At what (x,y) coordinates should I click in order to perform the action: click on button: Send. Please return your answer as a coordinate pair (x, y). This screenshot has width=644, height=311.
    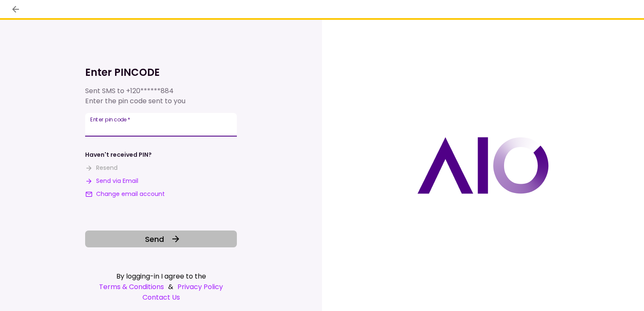
    Looking at the image, I should click on (161, 239).